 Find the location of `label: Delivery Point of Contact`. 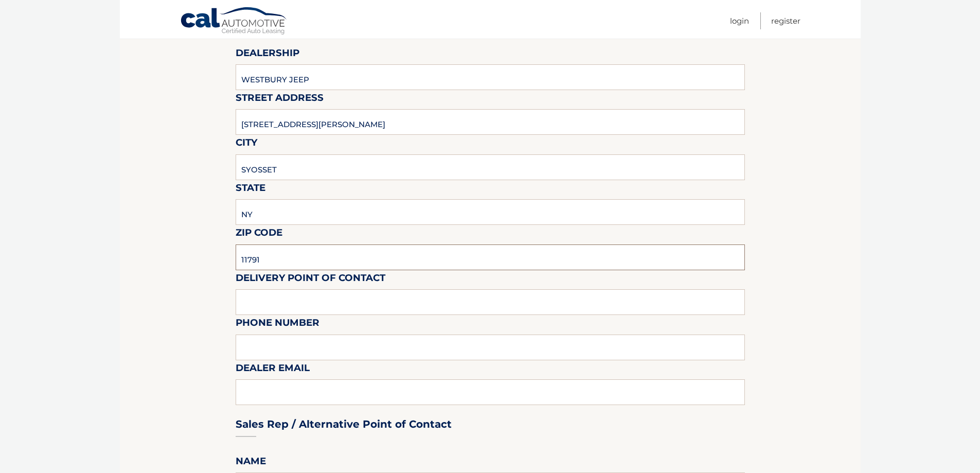

label: Delivery Point of Contact is located at coordinates (310, 279).